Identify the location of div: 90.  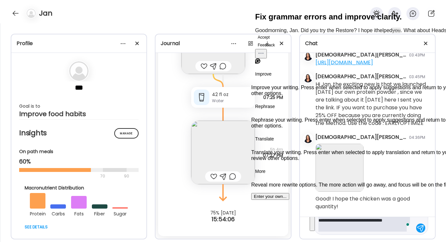
(127, 176).